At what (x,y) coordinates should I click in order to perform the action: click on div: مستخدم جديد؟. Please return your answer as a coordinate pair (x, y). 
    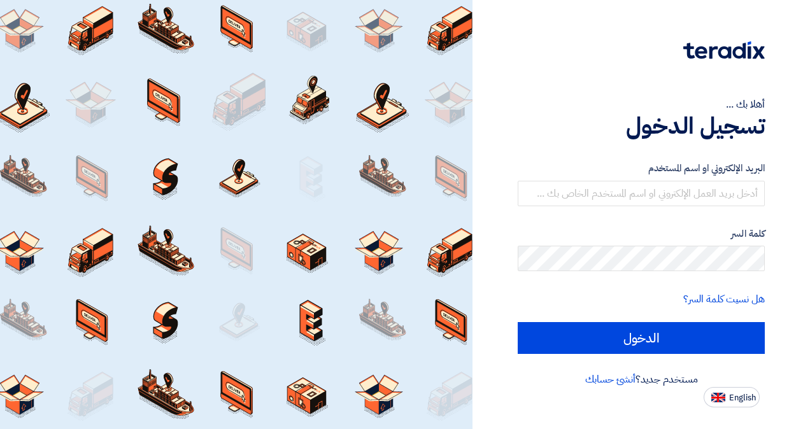
    Looking at the image, I should click on (641, 379).